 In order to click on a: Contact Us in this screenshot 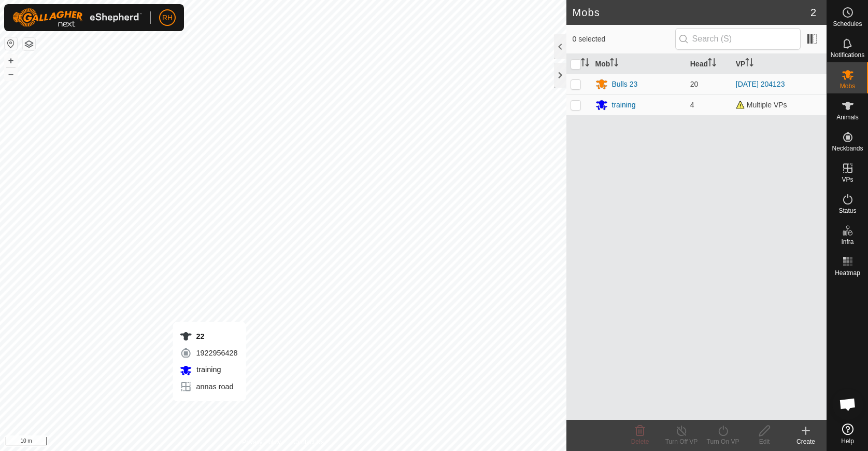, I will do `click(309, 442)`.